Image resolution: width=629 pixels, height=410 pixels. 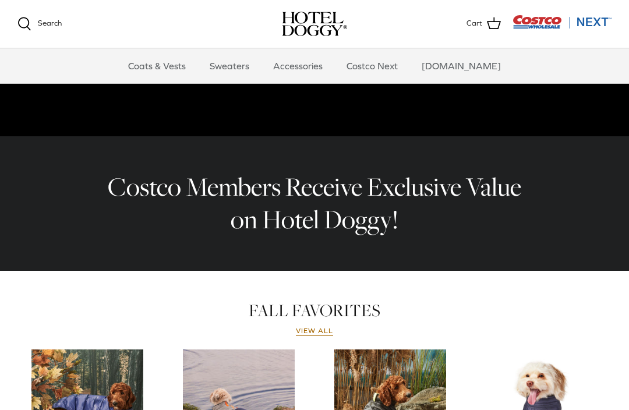 What do you see at coordinates (314, 24) in the screenshot?
I see `a: hoteldoggy.com hoteldoggycom` at bounding box center [314, 24].